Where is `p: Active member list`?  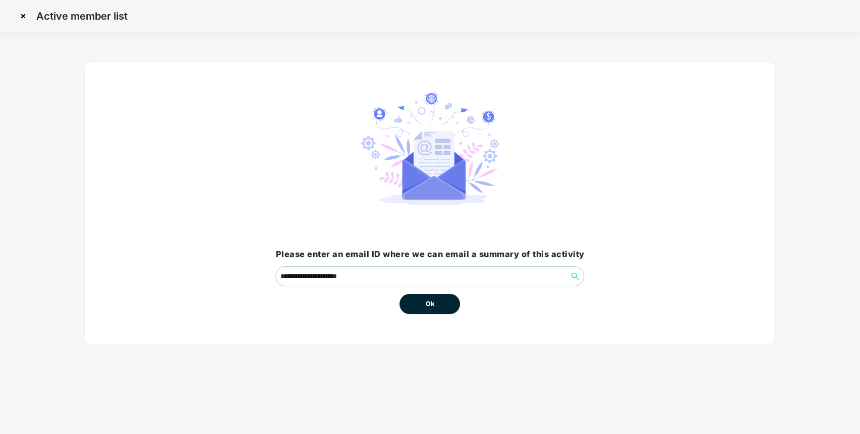
p: Active member list is located at coordinates (82, 16).